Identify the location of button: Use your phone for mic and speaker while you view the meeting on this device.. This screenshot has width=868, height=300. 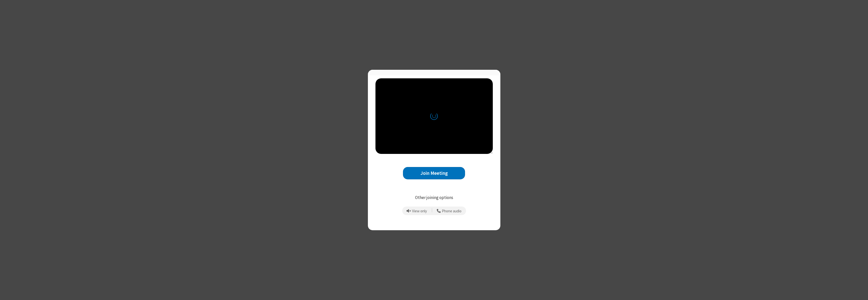
(449, 211).